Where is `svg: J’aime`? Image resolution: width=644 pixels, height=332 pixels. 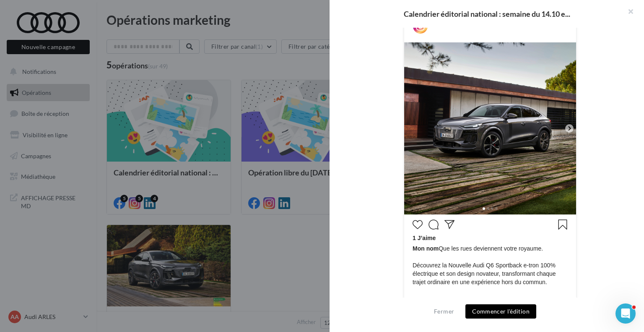
svg: J’aime is located at coordinates (418, 224).